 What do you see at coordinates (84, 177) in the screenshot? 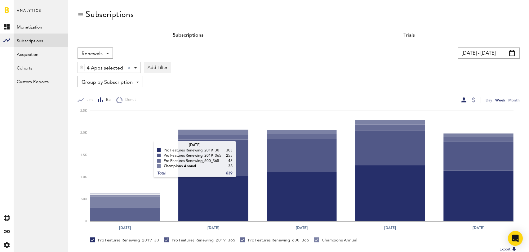
I see `text: 1.0K` at bounding box center [84, 177].